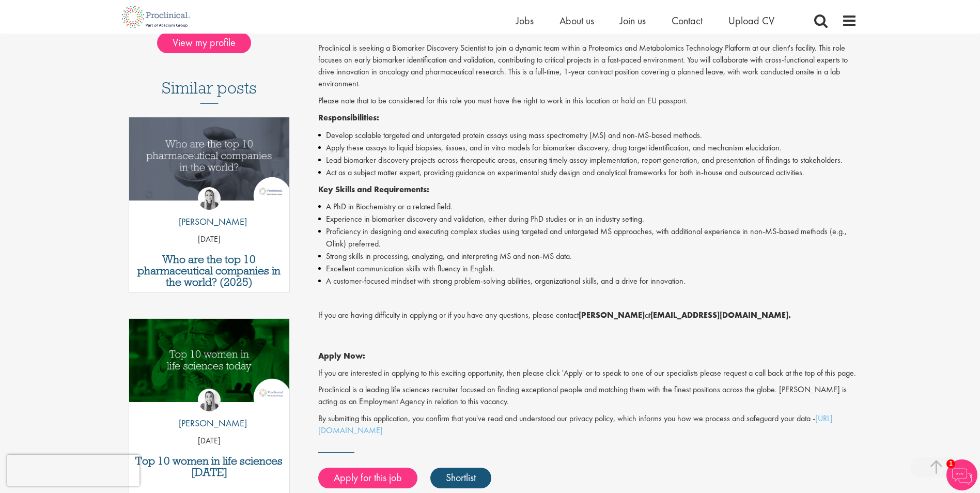 The width and height of the screenshot is (980, 493). What do you see at coordinates (587, 173) in the screenshot?
I see `li: Act as a subject matter expert, providing guidance on experimental study design and analytical fr...` at bounding box center [587, 173].